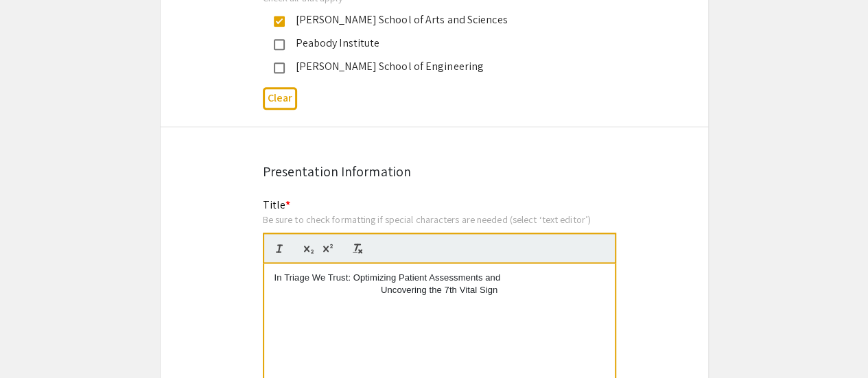 The image size is (868, 378). I want to click on button: Clear, so click(280, 98).